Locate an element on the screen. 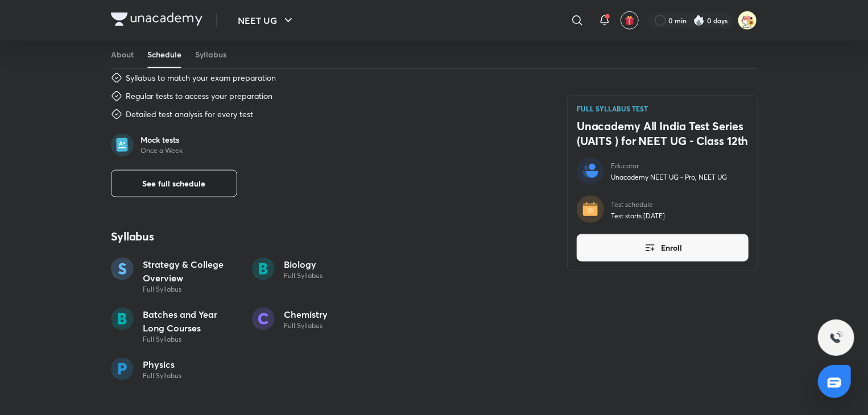  a: About is located at coordinates (123, 54).